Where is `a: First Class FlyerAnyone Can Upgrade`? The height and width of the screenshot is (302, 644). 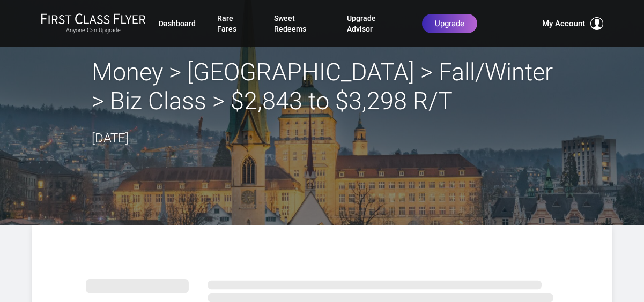
a: First Class FlyerAnyone Can Upgrade is located at coordinates (94, 24).